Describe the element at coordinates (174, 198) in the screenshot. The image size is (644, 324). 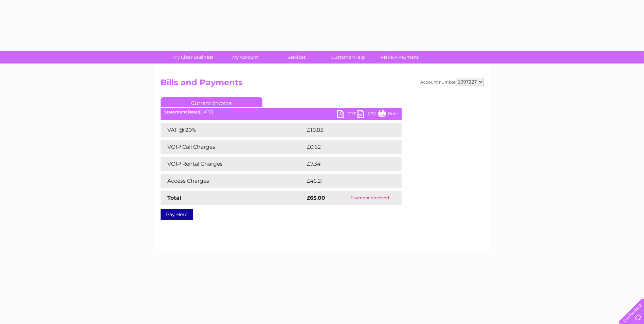
I see `strong: Total` at that location.